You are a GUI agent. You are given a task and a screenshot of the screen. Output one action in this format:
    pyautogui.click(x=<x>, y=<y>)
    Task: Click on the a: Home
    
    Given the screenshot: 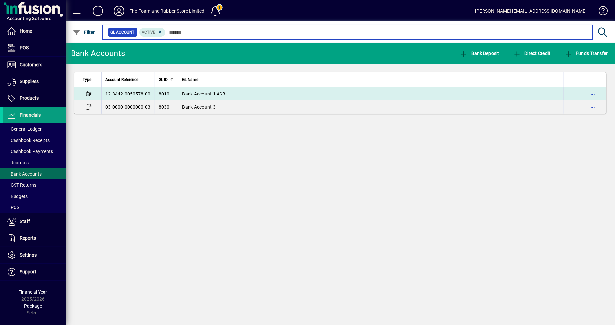 What is the action you would take?
    pyautogui.click(x=35, y=31)
    